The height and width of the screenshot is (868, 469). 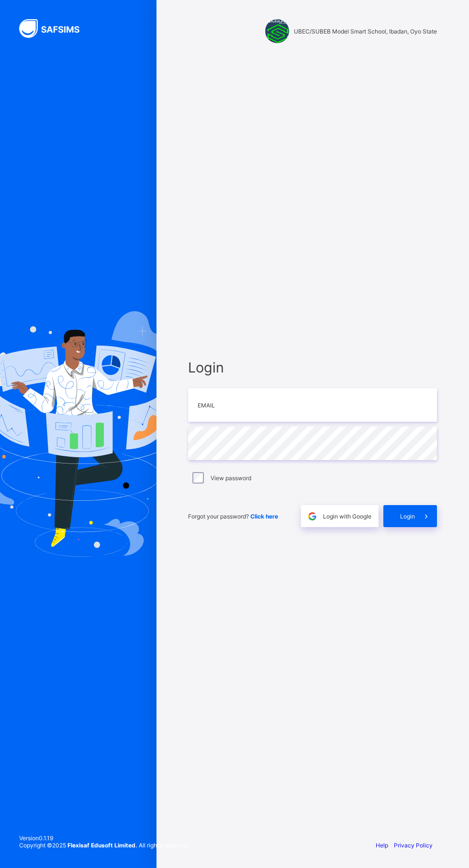 What do you see at coordinates (103, 845) in the screenshot?
I see `span: Copyright © 2025 All rights reserved.` at bounding box center [103, 845].